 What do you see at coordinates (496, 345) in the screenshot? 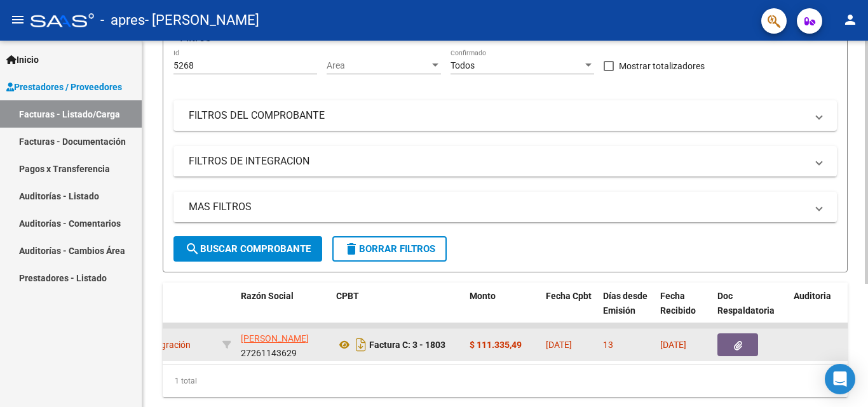
I see `strong: $ 111.335,49` at bounding box center [496, 345].